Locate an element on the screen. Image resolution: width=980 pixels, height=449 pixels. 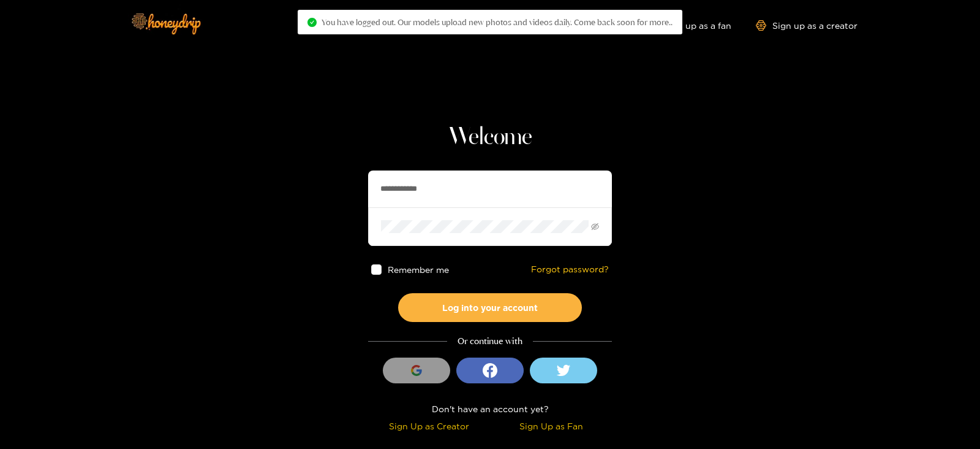
a: Sign up as a creator is located at coordinates (806, 25).